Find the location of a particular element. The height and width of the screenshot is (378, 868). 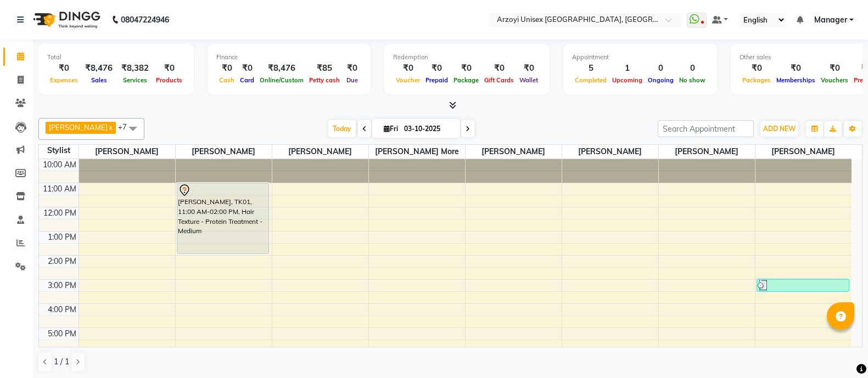

span: Wallet is located at coordinates (529, 80).